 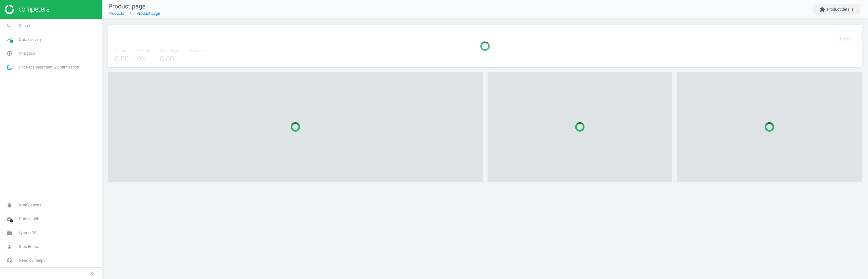 What do you see at coordinates (29, 247) in the screenshot?
I see `span: Stas Erema` at bounding box center [29, 247].